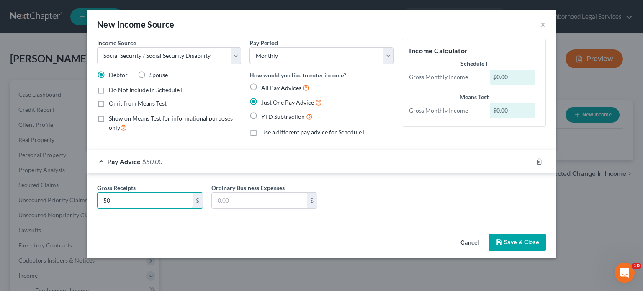 This screenshot has width=643, height=291. Describe the element at coordinates (116, 188) in the screenshot. I see `label: Gross Receipts` at that location.